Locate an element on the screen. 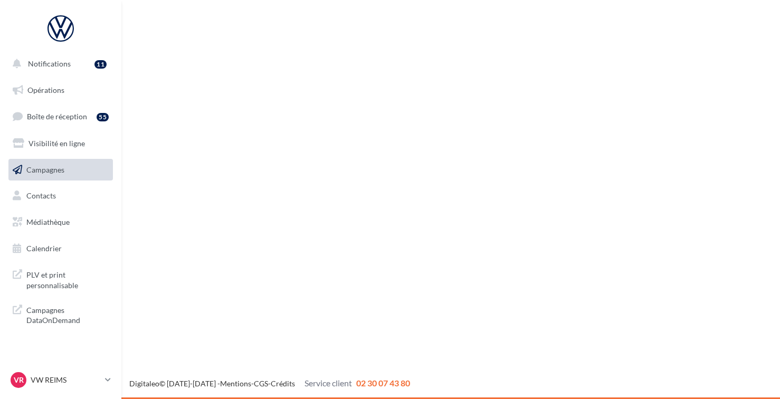  a: Contacts is located at coordinates (61, 196).